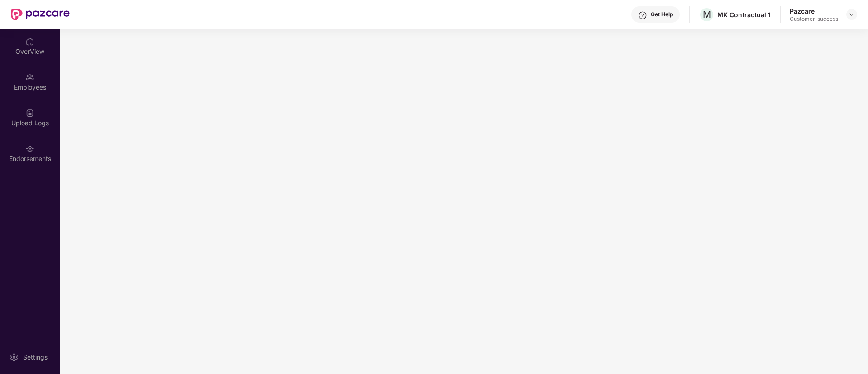 The width and height of the screenshot is (868, 374). Describe the element at coordinates (30, 42) in the screenshot. I see `img: svg+xml;base64,PHN2ZyBpZD0iSG9tZSIgeG1sbnM9Imh0dHA6Ly93d3cudzMub3JnLzIwMDAvc3ZnIiB3aWR0aD0iMjAiIG...` at that location.